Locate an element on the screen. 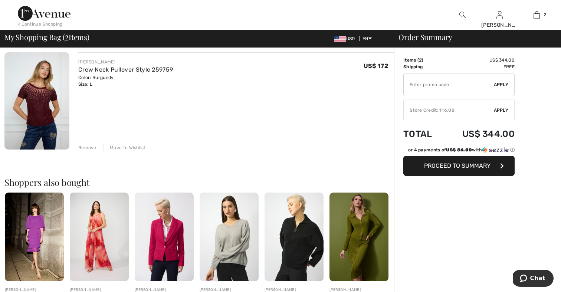  img: 1ère Avenue is located at coordinates (44, 13).